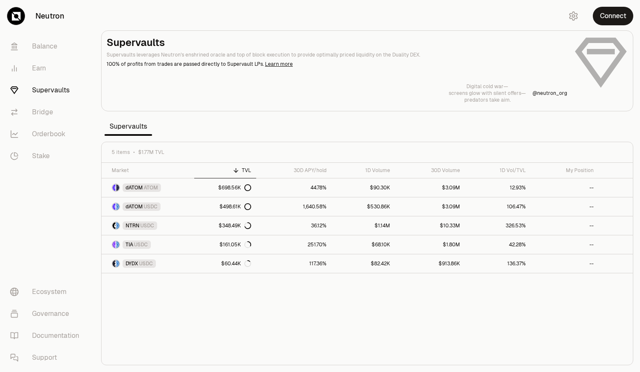  What do you see at coordinates (148, 187) in the screenshot?
I see `a: dATOM LogoATOM LogodATOMATOM` at bounding box center [148, 187].